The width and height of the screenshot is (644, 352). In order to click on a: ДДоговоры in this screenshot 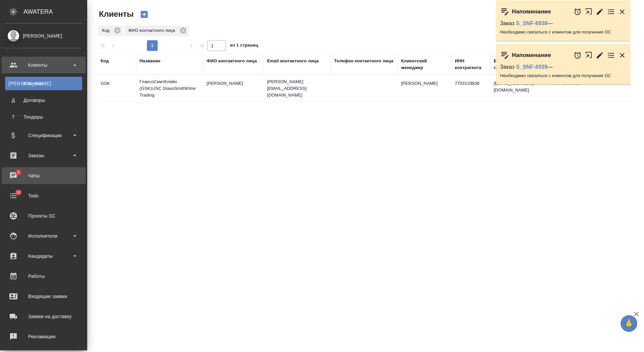, I will do `click(43, 100)`.